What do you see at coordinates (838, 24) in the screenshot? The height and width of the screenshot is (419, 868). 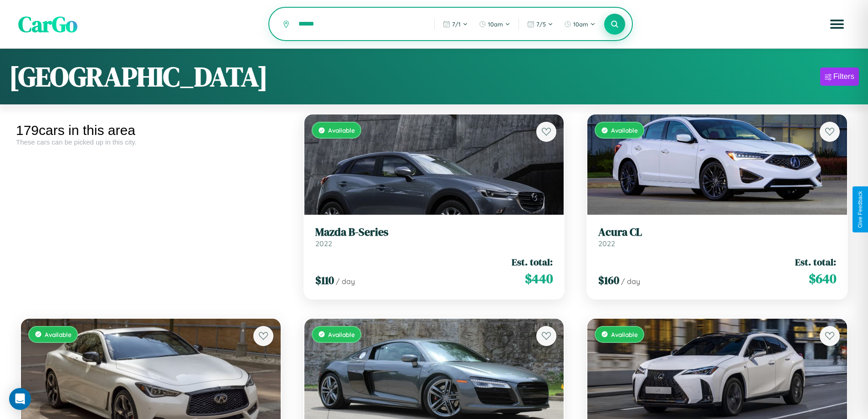 I see `button: Open menu` at bounding box center [838, 24].